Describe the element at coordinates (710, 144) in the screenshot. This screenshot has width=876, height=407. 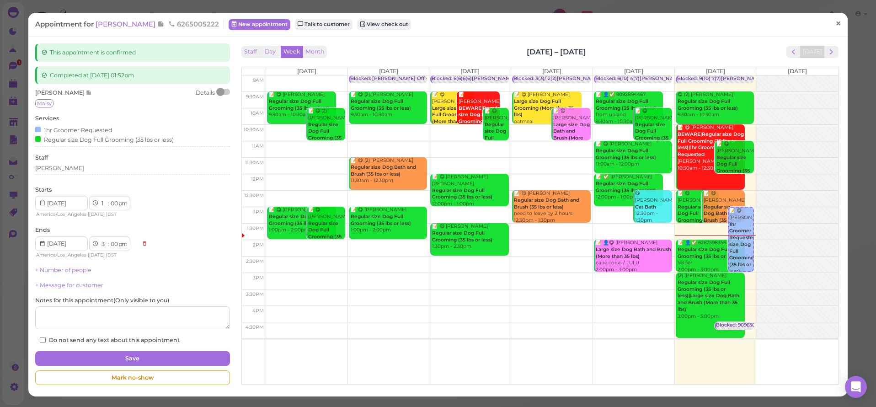
I see `b: BEWARE|Regular size Dog Full Grooming (35 lbs or less)|1hr Groomer Requested` at that location.